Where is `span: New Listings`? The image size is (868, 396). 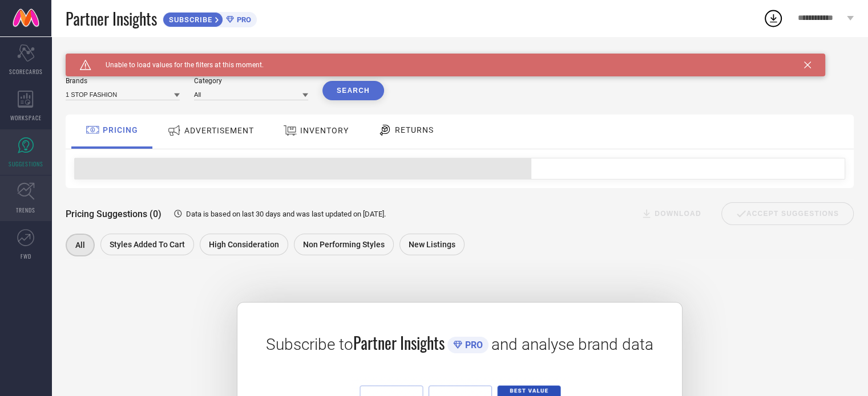
span: New Listings is located at coordinates (432, 245).